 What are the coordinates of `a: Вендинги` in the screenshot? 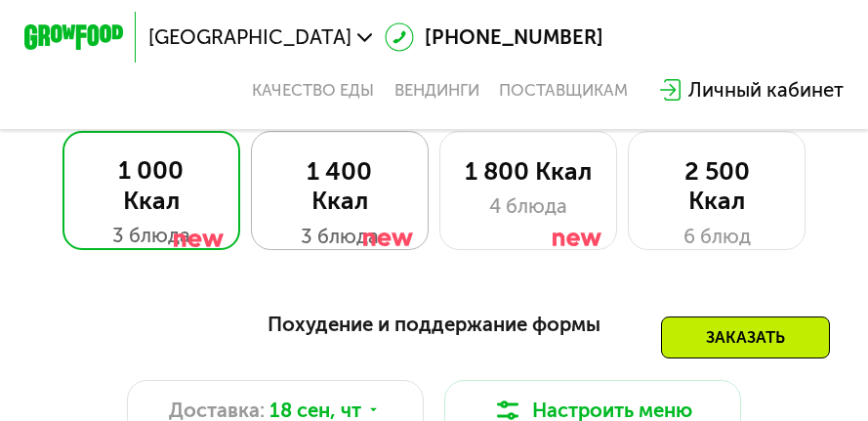 It's located at (437, 90).